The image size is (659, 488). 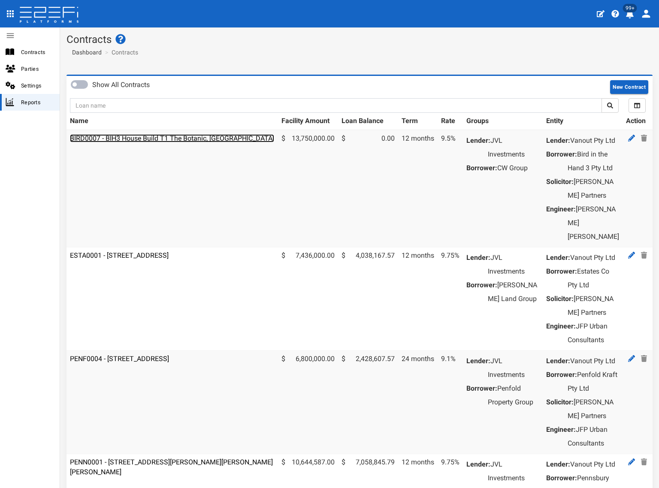 I want to click on span: Contracts, so click(x=37, y=52).